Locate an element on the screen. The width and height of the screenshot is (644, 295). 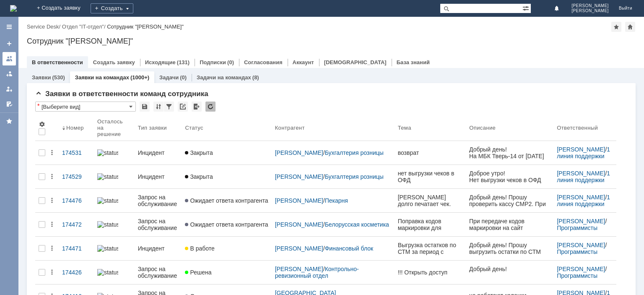
span: Закрыта is located at coordinates (199, 176).